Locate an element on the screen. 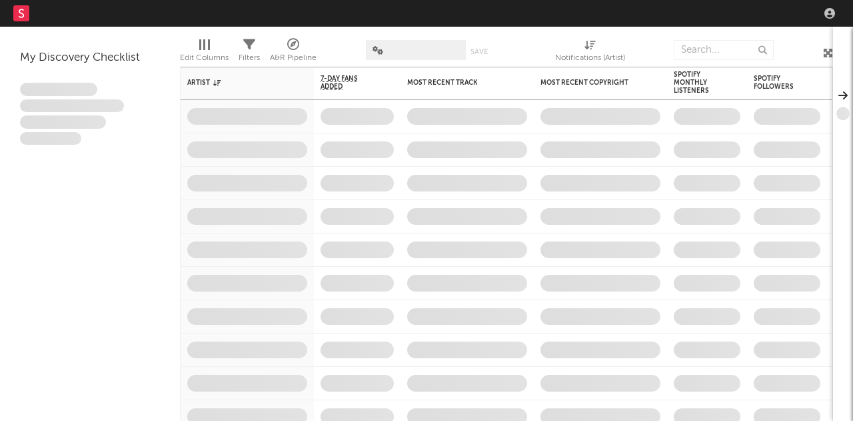 The height and width of the screenshot is (421, 853). span: Integer aliquet in purus et is located at coordinates (72, 106).